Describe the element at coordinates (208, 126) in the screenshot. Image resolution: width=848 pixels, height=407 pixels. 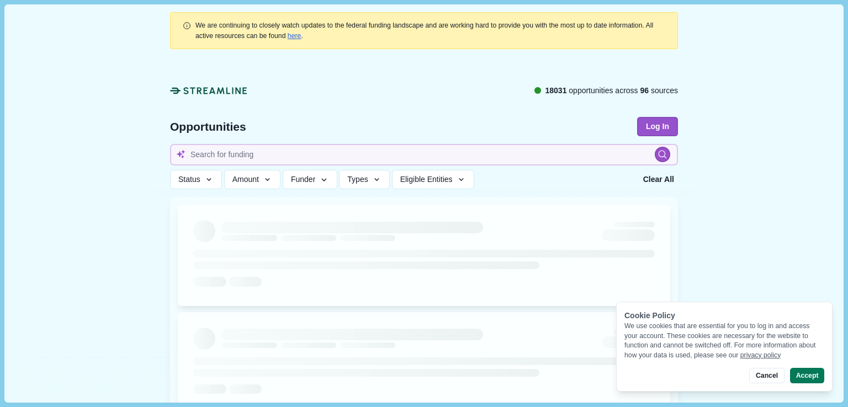
I see `span: Opportunities` at that location.